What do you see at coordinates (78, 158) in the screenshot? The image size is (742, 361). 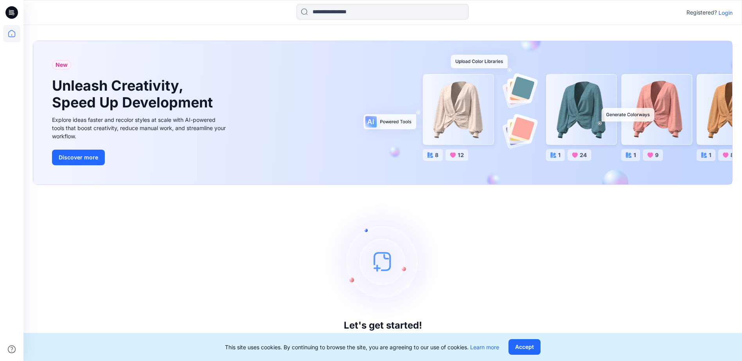 I see `button: Discover more` at bounding box center [78, 158].